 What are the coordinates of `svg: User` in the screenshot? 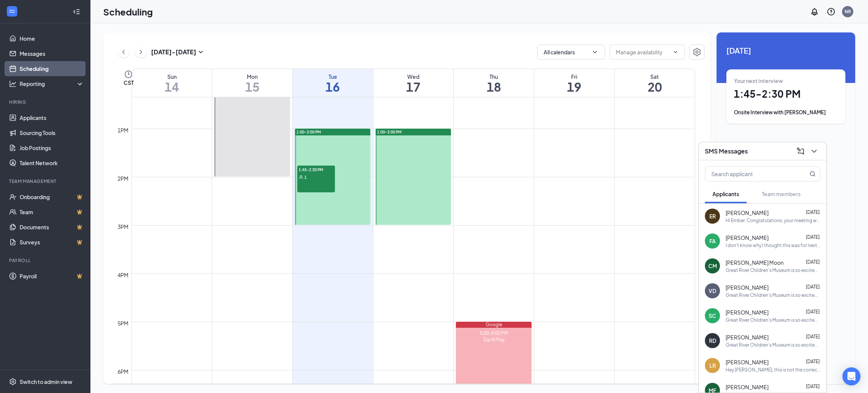 It's located at (301, 177).